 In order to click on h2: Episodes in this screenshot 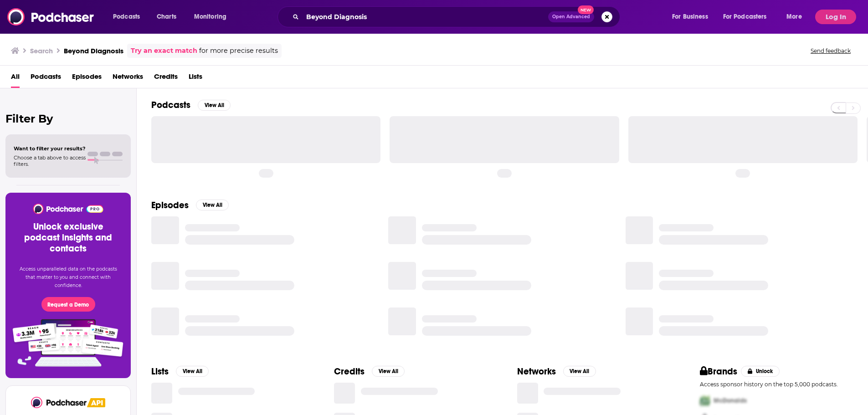, I will do `click(170, 205)`.